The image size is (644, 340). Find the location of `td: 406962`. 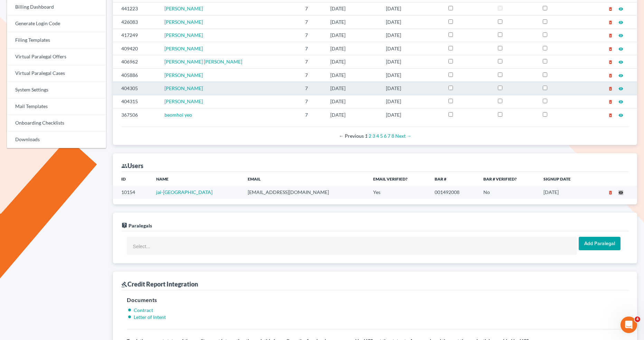

td: 406962 is located at coordinates (136, 62).